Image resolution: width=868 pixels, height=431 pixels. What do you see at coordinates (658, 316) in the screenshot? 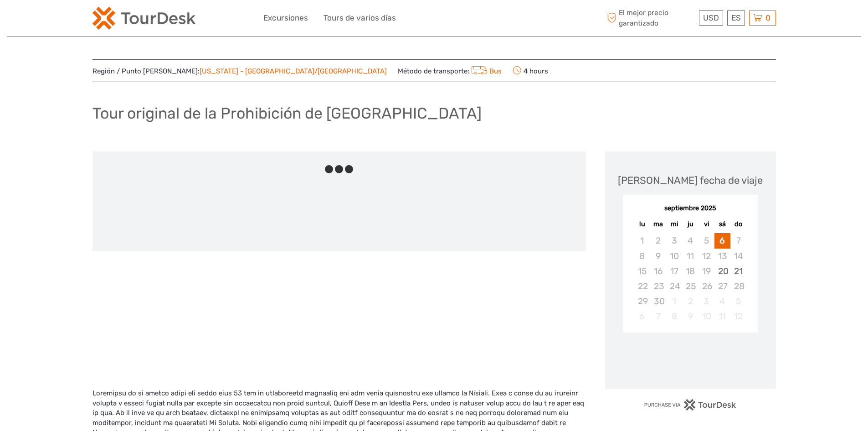
I see `div: Not available martes, 7 de octubre de 2025` at bounding box center [658, 316].